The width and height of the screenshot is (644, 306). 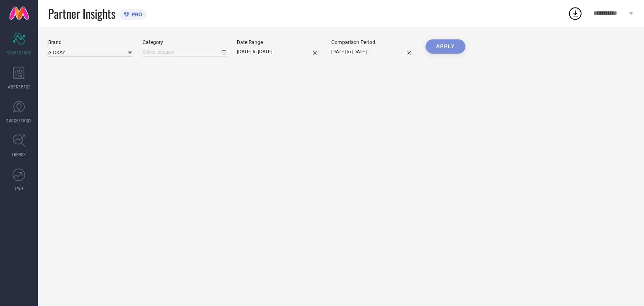 I want to click on div: Open download list, so click(x=575, y=14).